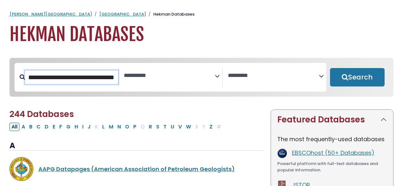 This screenshot has height=186, width=403. I want to click on button: Featured Databases, so click(332, 119).